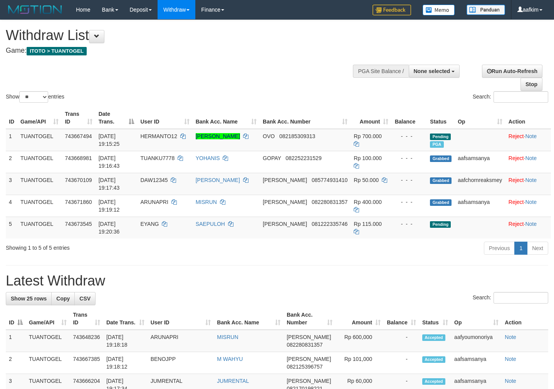 The image size is (554, 389). I want to click on a: Run Auto-Refresh, so click(512, 71).